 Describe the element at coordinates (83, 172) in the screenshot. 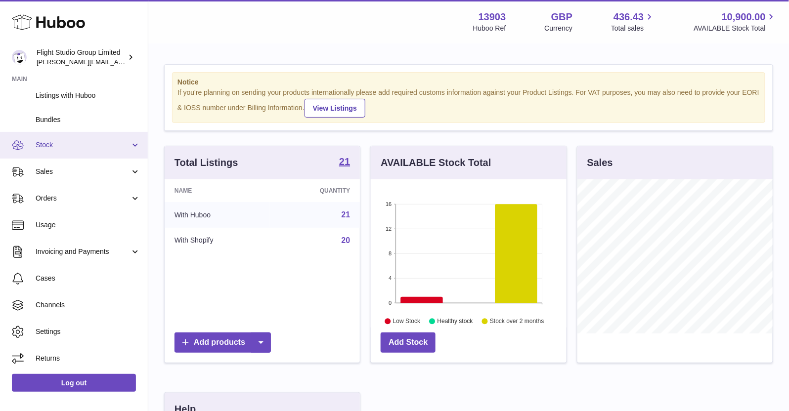

I see `span: Sales` at that location.